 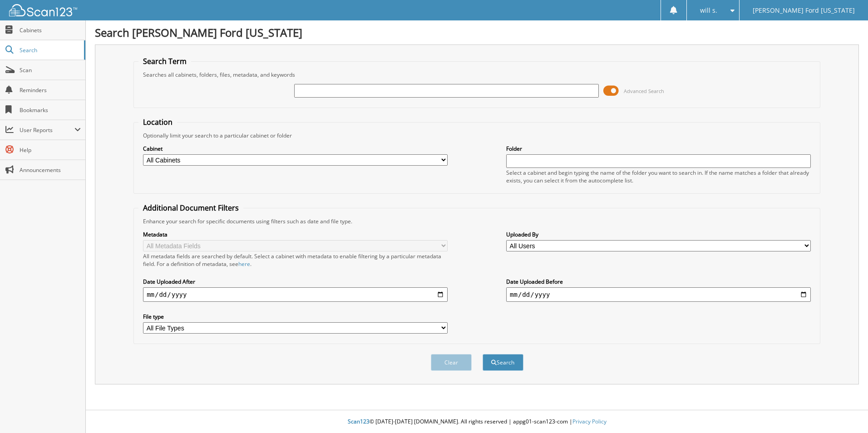 I want to click on span: Bookmarks, so click(x=50, y=110).